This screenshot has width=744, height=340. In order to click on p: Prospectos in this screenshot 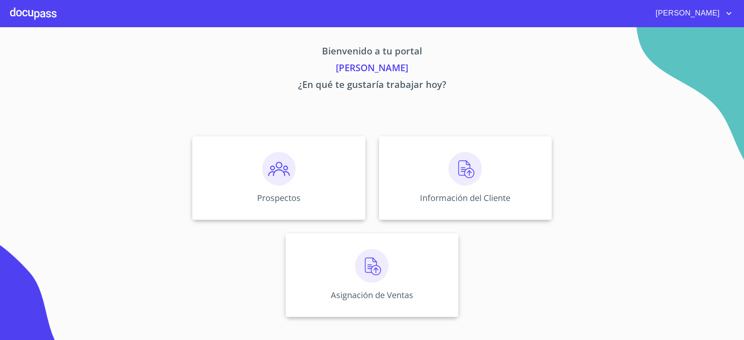, I will do `click(279, 198)`.